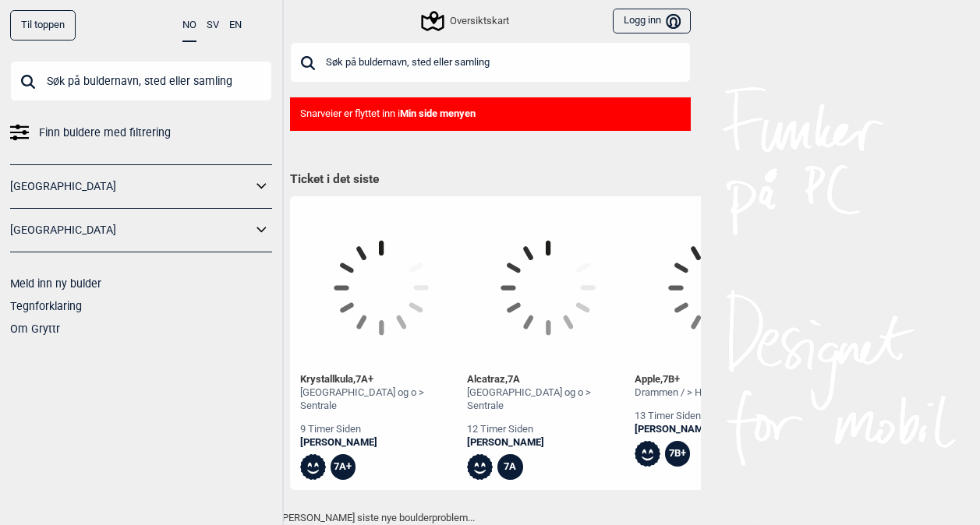  I want to click on div: 7A+, so click(344, 467).